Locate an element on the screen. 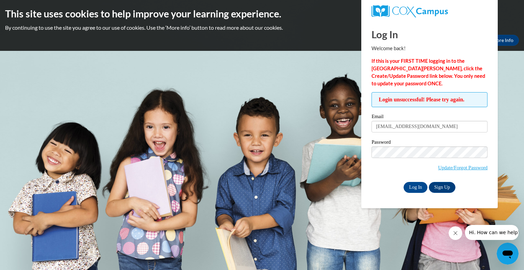 The image size is (524, 270). label: Password is located at coordinates (430, 143).